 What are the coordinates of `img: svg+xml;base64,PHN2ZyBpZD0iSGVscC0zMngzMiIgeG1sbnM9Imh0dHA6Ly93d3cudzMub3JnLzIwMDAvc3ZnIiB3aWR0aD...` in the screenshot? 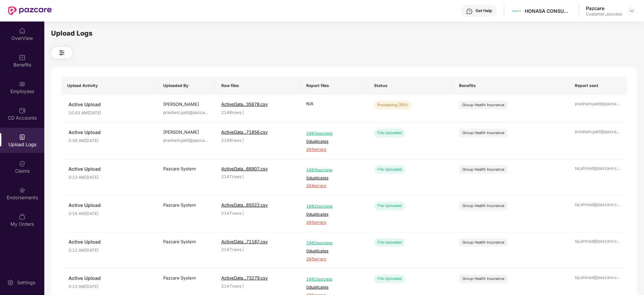 It's located at (470, 12).